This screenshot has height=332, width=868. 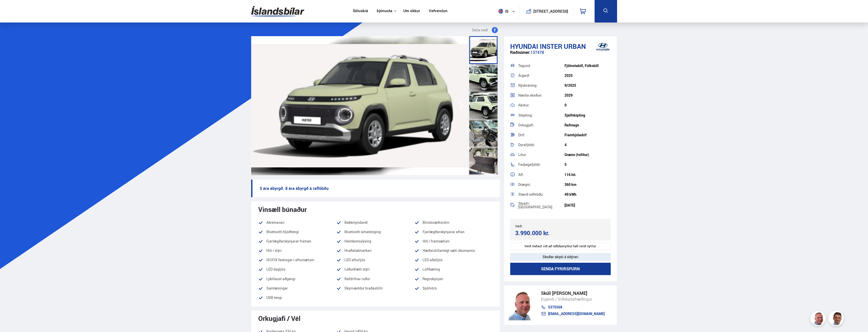 I want to click on div: Nýskráning:, so click(x=541, y=85).